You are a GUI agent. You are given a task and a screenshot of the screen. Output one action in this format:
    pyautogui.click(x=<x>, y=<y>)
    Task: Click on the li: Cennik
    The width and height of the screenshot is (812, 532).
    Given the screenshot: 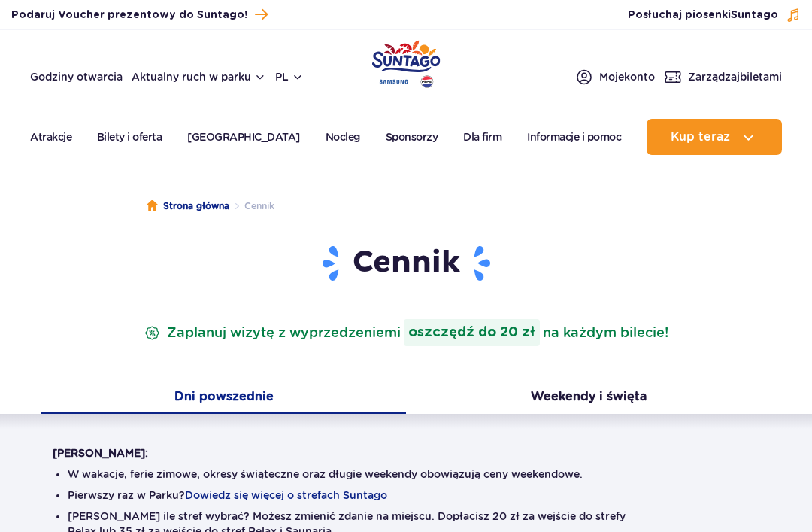 What is the action you would take?
    pyautogui.click(x=252, y=206)
    